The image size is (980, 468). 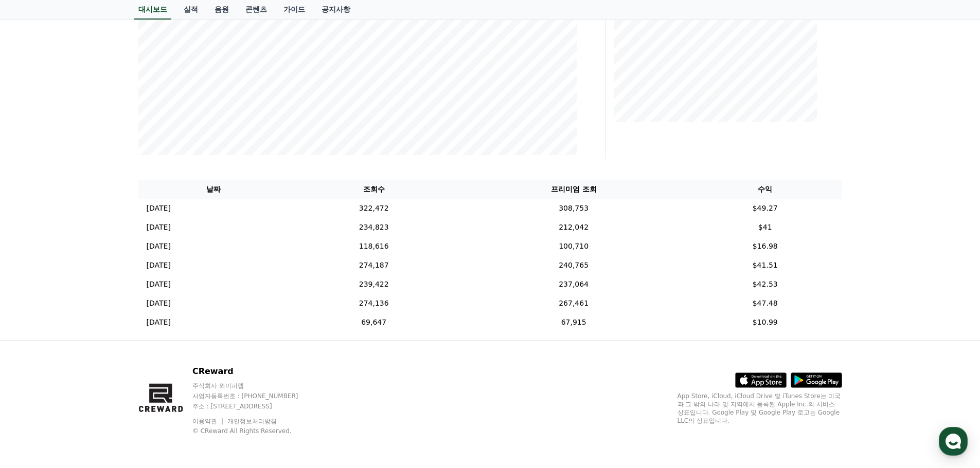 I want to click on td: 274,136, so click(x=374, y=303).